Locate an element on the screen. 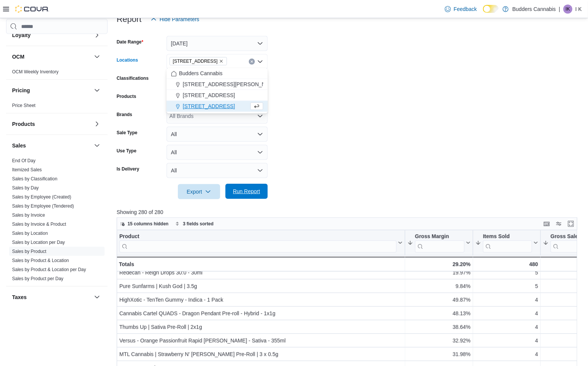 The width and height of the screenshot is (588, 366). button: Open list of options is located at coordinates (261, 116).